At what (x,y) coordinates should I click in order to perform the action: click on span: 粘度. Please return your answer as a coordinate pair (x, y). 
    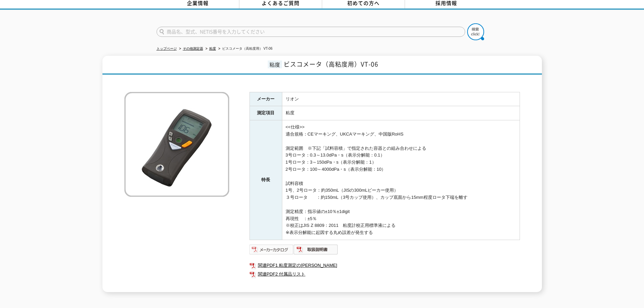
    Looking at the image, I should click on (275, 64).